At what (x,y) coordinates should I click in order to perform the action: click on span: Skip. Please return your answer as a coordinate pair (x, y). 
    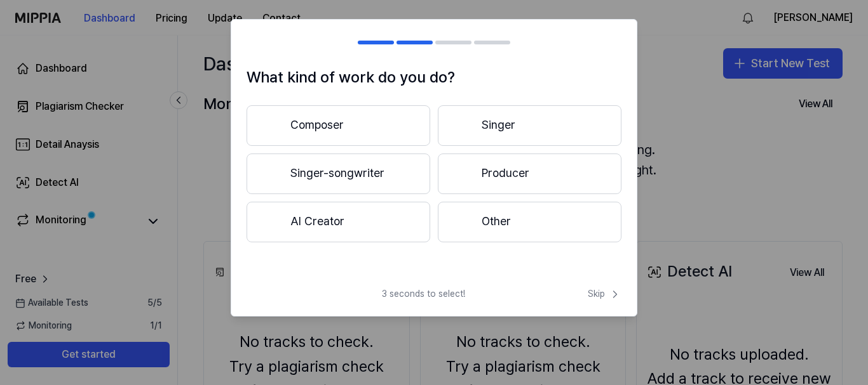
    Looking at the image, I should click on (604, 294).